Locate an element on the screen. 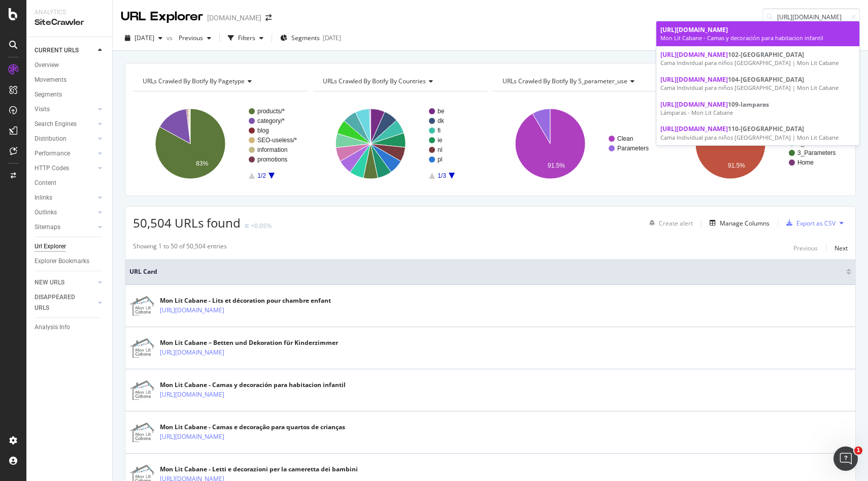 This screenshot has height=481, width=868. button: Previous is located at coordinates (195, 38).